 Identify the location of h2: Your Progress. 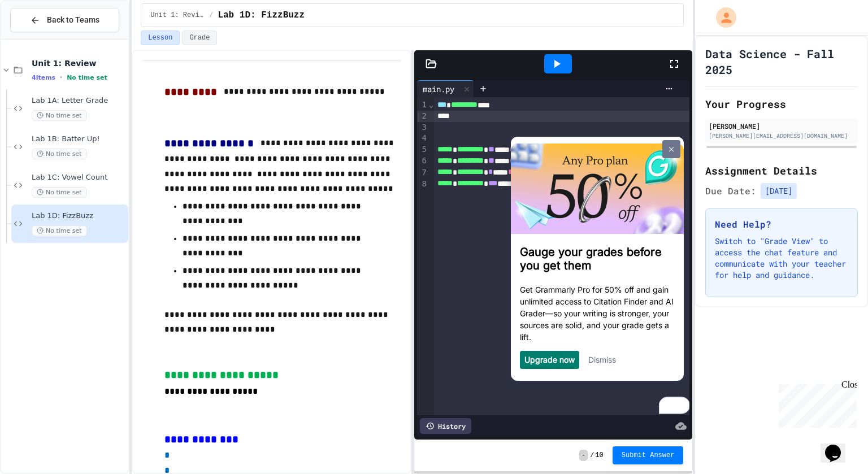
(782, 104).